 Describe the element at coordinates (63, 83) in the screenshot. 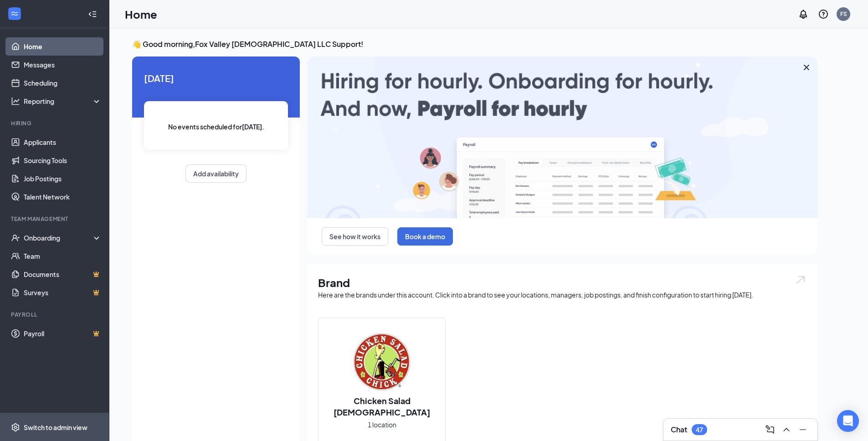

I see `a: Scheduling` at that location.